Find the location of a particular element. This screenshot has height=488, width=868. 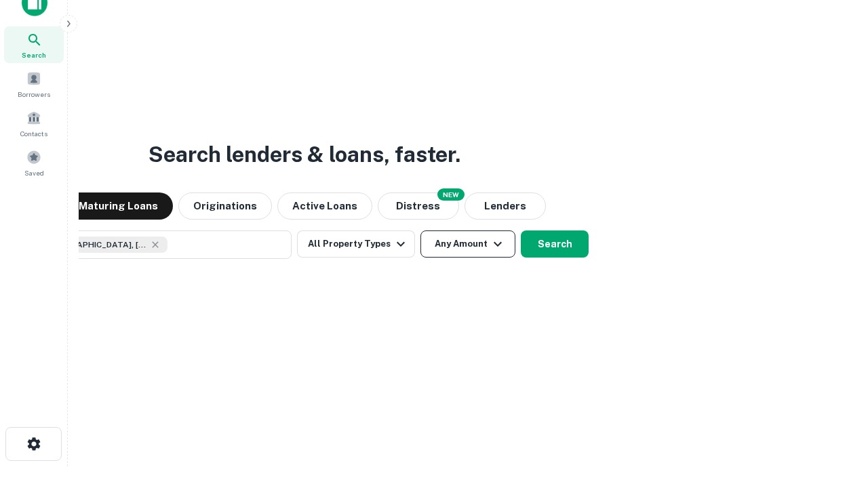

button: All Property Types is located at coordinates (356, 244).